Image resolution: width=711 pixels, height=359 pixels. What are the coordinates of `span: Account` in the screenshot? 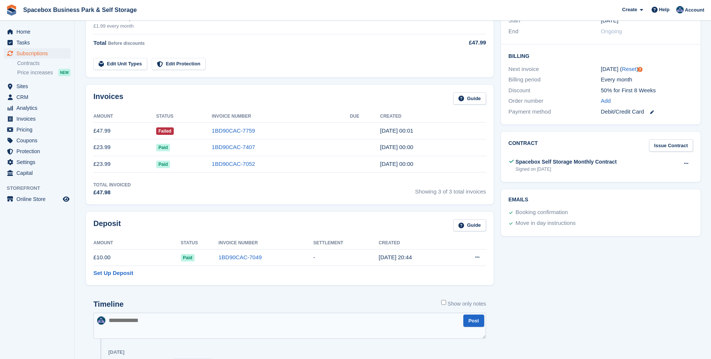 It's located at (695, 10).